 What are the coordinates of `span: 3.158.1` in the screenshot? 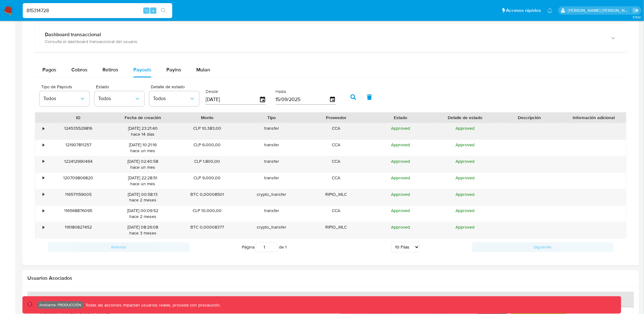 It's located at (636, 17).